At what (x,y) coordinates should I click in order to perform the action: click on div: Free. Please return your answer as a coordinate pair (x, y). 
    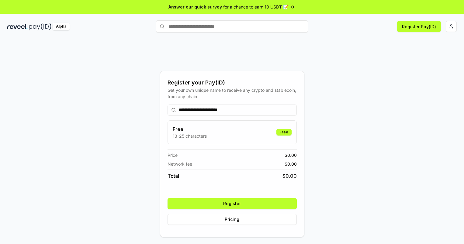
    Looking at the image, I should click on (284, 132).